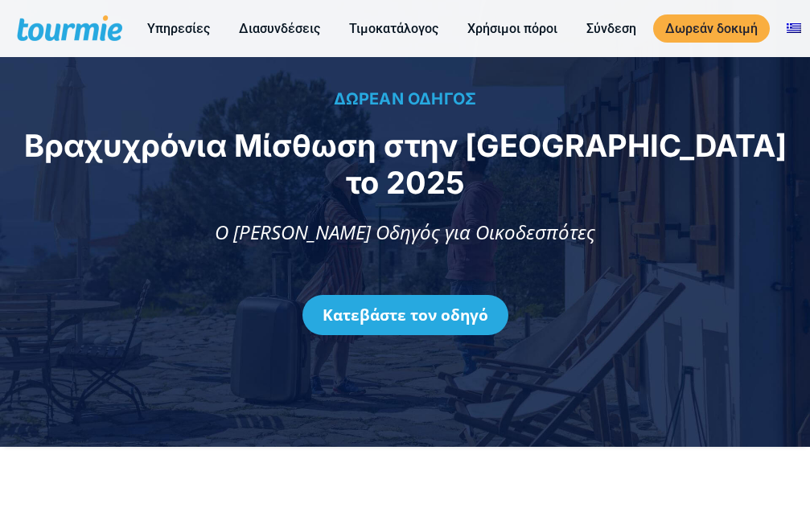 The height and width of the screenshot is (528, 810). What do you see at coordinates (178, 28) in the screenshot?
I see `a: Υπηρεσίες` at bounding box center [178, 28].